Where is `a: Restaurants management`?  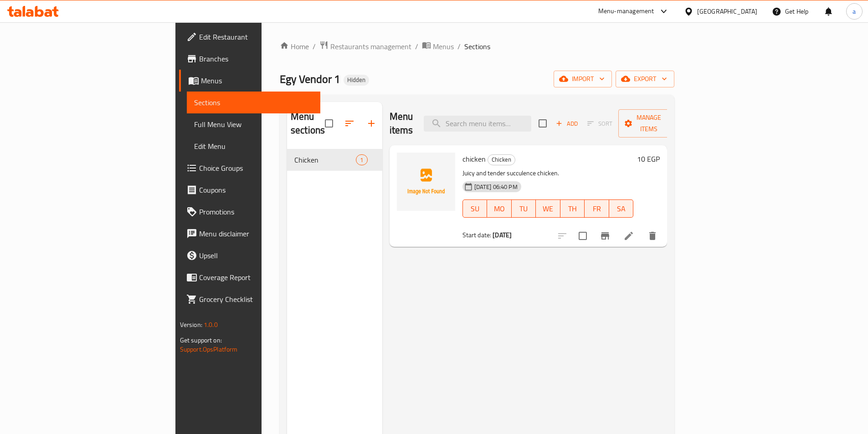
a: Restaurants management is located at coordinates (365, 46).